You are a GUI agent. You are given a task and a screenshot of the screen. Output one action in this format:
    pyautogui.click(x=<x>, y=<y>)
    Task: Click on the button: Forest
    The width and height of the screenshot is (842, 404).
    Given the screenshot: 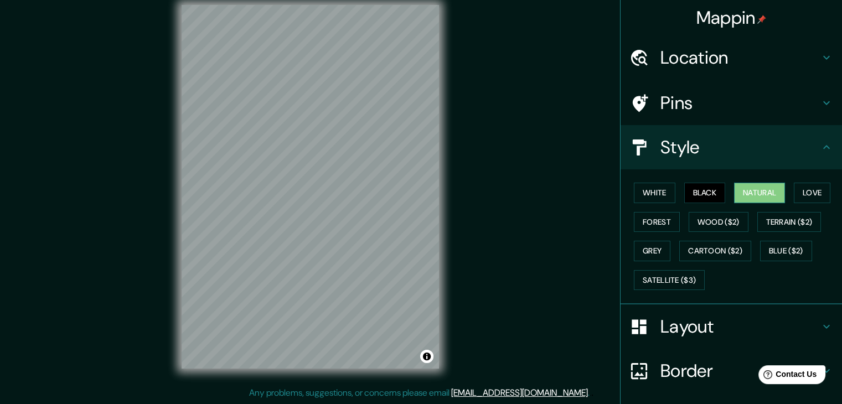 What is the action you would take?
    pyautogui.click(x=656, y=222)
    